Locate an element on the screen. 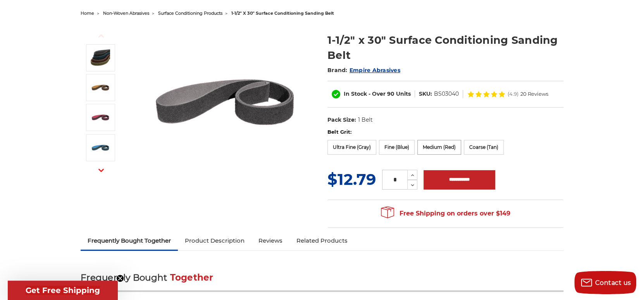  button: Contact us is located at coordinates (605, 282).